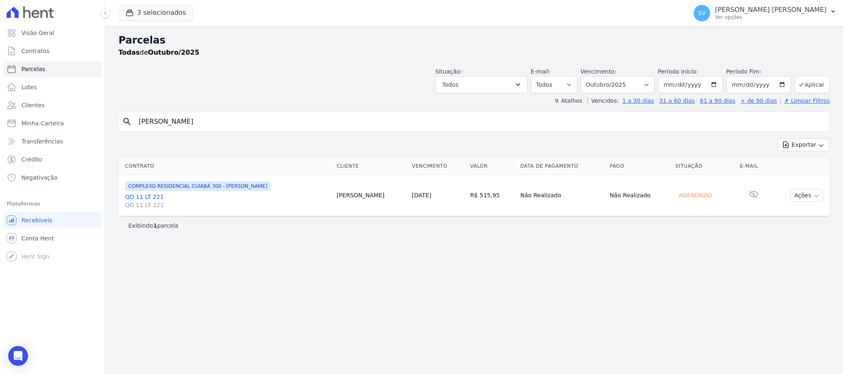  I want to click on p: de, so click(159, 53).